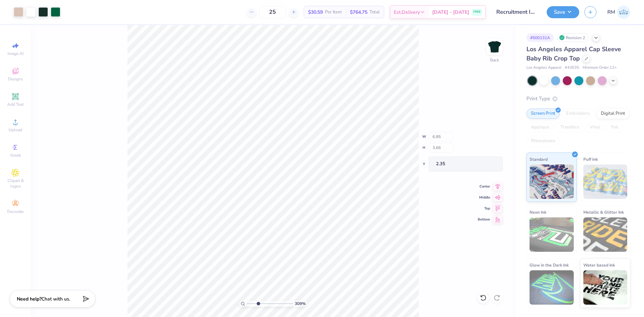 The height and width of the screenshot is (317, 644). I want to click on span: Water based Ink, so click(599, 265).